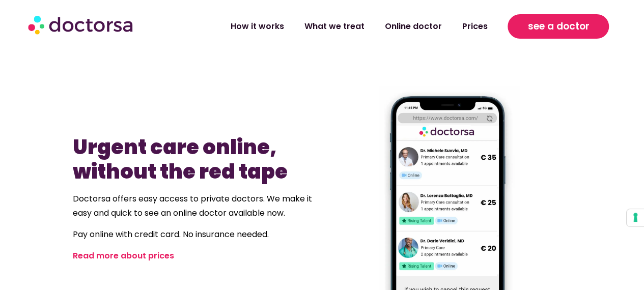  Describe the element at coordinates (558, 26) in the screenshot. I see `a: see a doctor` at that location.